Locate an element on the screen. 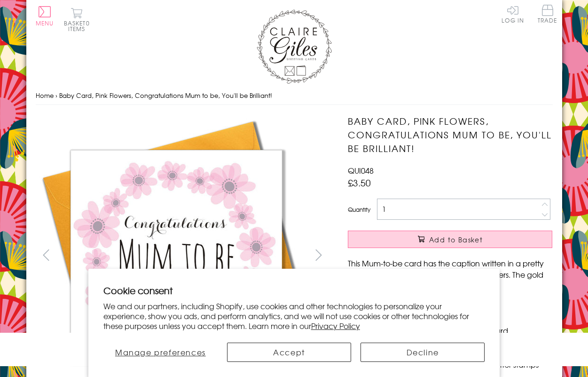 This screenshot has width=588, height=377. span: Menu is located at coordinates (45, 23).